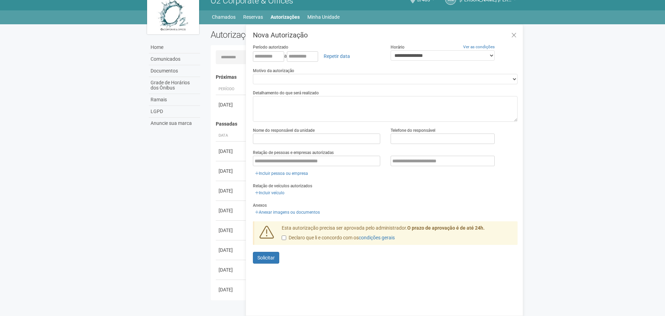 The image size is (665, 316). I want to click on label: Detalhamento do que será realizado, so click(286, 93).